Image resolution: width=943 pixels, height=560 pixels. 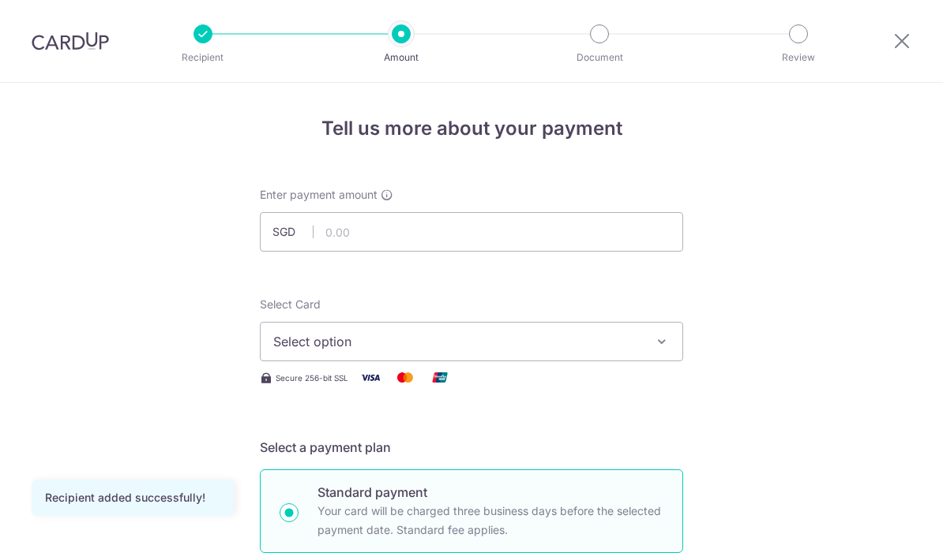 I want to click on img: CardUp, so click(x=70, y=41).